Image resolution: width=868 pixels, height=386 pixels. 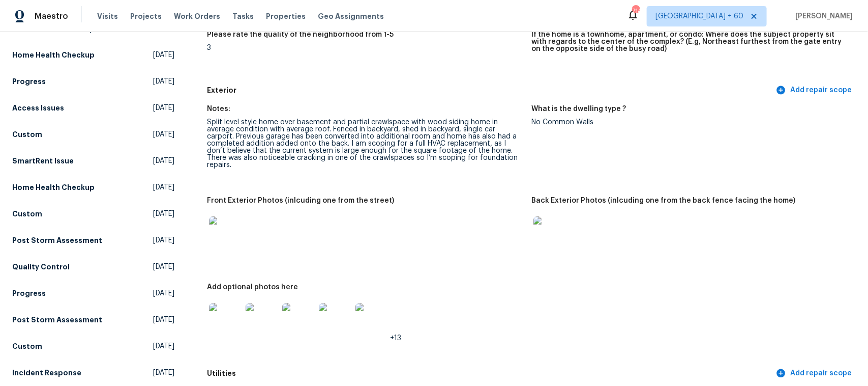 I want to click on h5: Utilities, so click(x=490, y=373).